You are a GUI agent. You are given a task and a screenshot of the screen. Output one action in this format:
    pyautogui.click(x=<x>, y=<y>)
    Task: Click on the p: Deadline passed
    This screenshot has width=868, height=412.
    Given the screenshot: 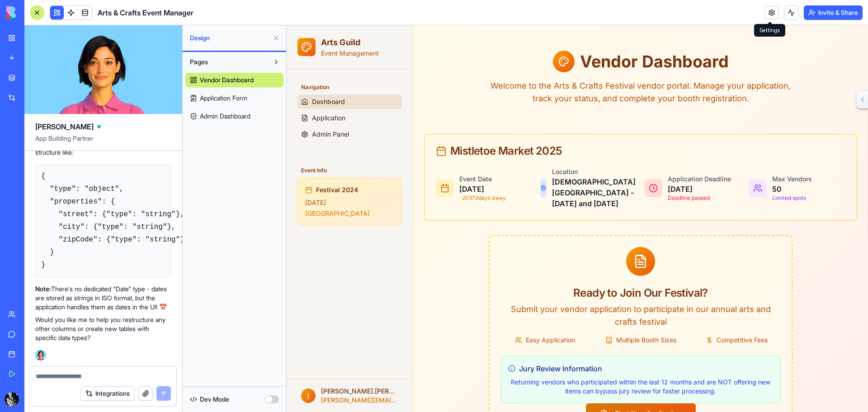 What is the action you would take?
    pyautogui.click(x=413, y=173)
    